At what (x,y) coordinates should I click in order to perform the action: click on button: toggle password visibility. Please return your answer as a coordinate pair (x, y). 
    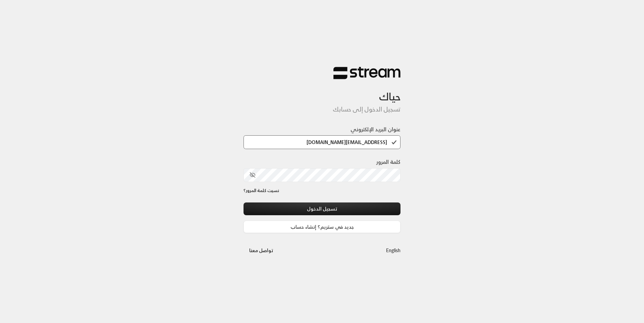
    Looking at the image, I should click on (252, 175).